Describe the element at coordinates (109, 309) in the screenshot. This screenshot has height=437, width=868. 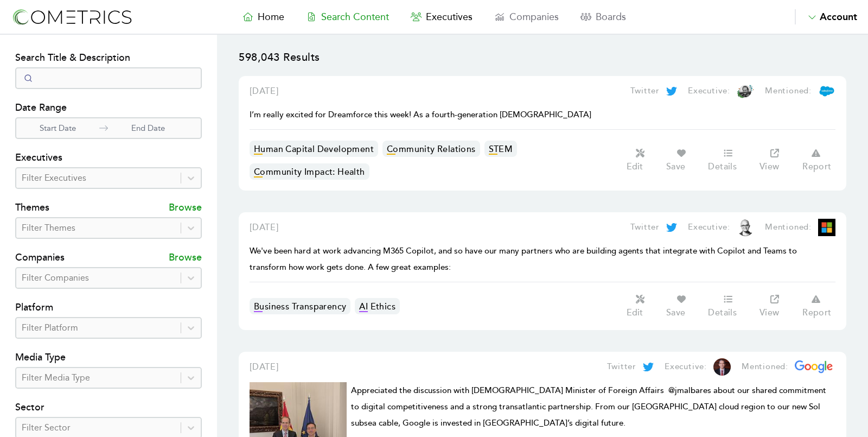
I see `h4: Platform` at that location.